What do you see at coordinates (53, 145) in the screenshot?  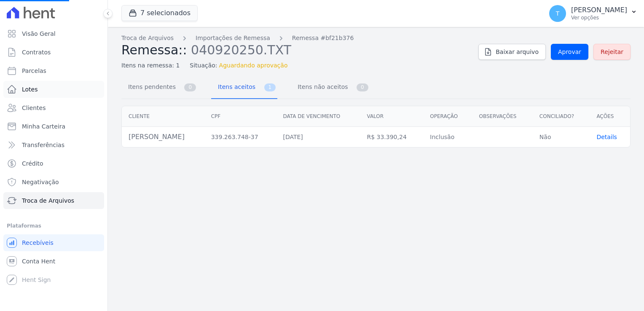 I see `a: Transferências` at bounding box center [53, 145].